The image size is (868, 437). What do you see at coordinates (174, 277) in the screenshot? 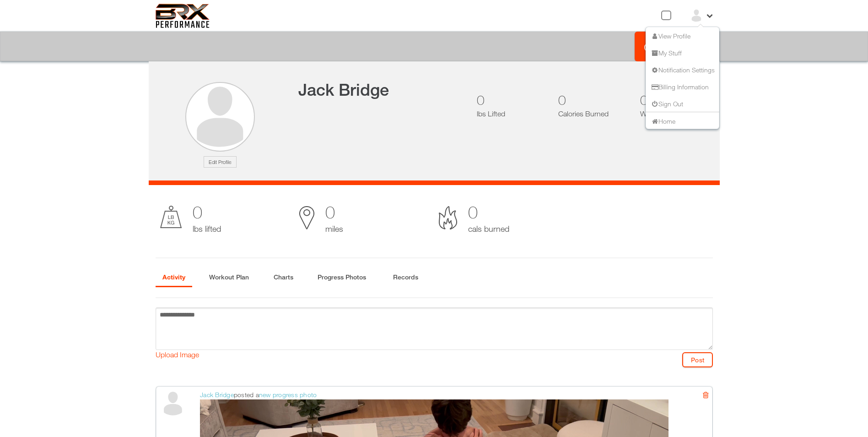
I see `li: Activity` at bounding box center [174, 277].